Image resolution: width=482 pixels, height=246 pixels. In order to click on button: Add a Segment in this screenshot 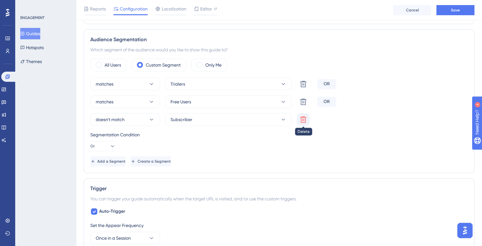, I will do `click(108, 161)`.